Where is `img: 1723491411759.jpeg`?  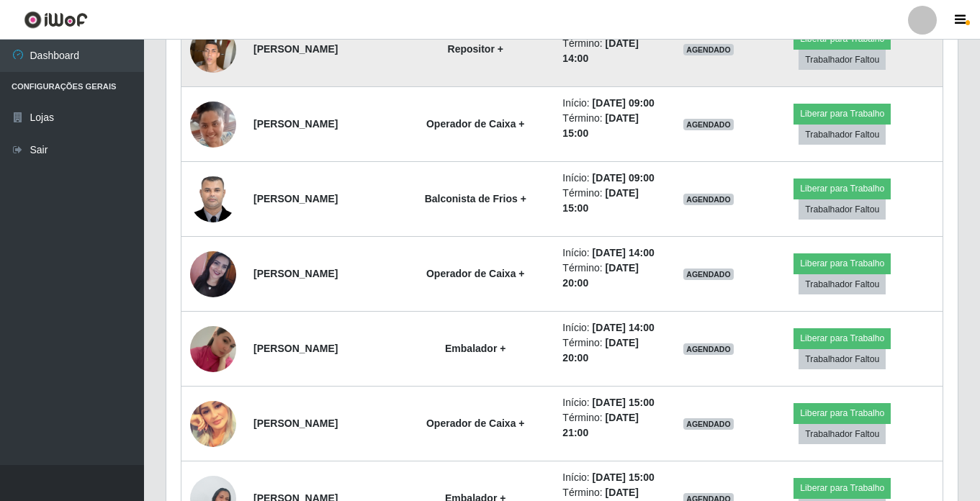 img: 1723491411759.jpeg is located at coordinates (213, 123).